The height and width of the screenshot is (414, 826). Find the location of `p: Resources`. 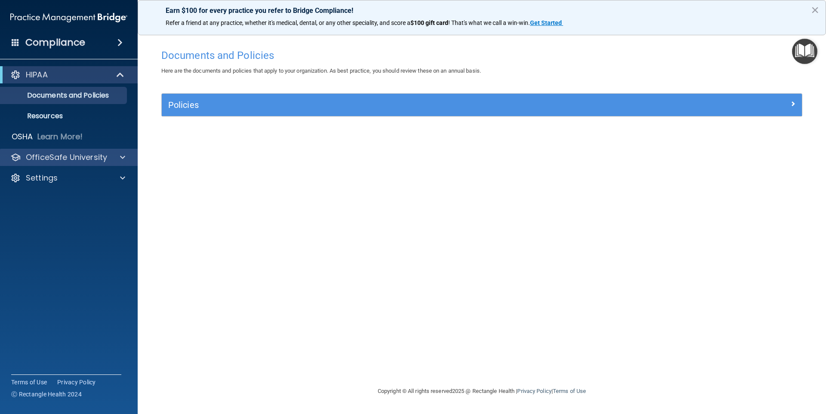

p: Resources is located at coordinates (64, 116).